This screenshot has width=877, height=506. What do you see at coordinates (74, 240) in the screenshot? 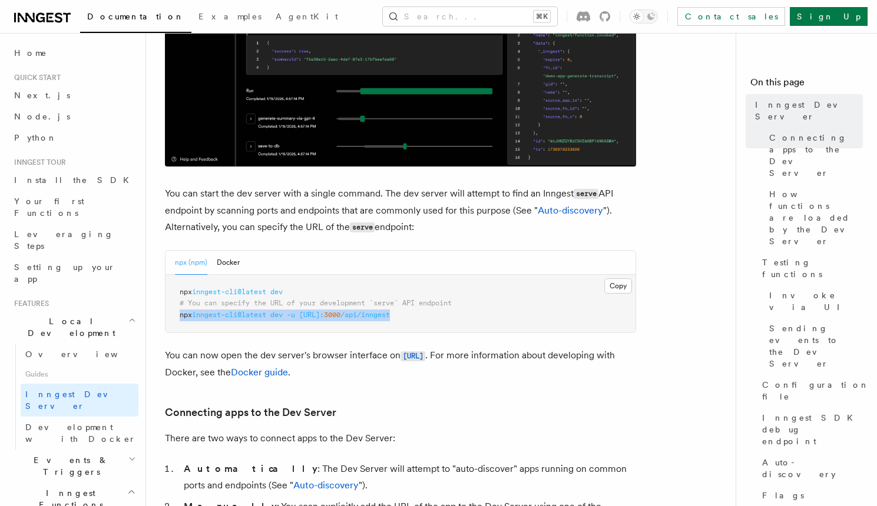
I see `a: Leveraging Steps` at bounding box center [74, 240].